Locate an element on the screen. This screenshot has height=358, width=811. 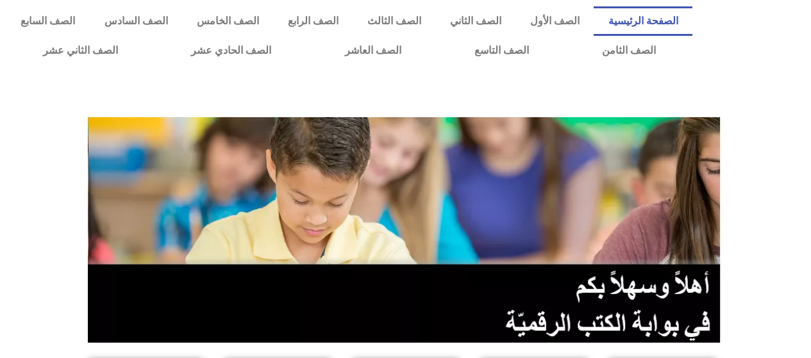
a: الصف الثالث is located at coordinates (394, 21).